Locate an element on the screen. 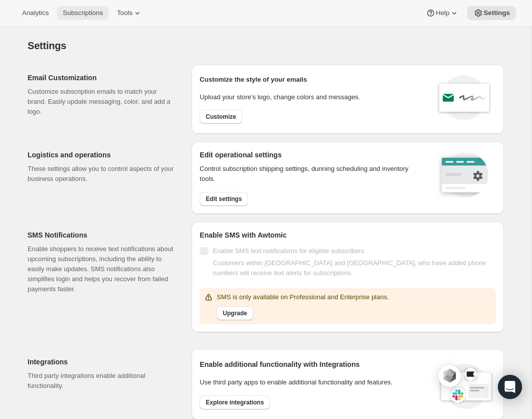  span: Subscriptions is located at coordinates (82, 13).